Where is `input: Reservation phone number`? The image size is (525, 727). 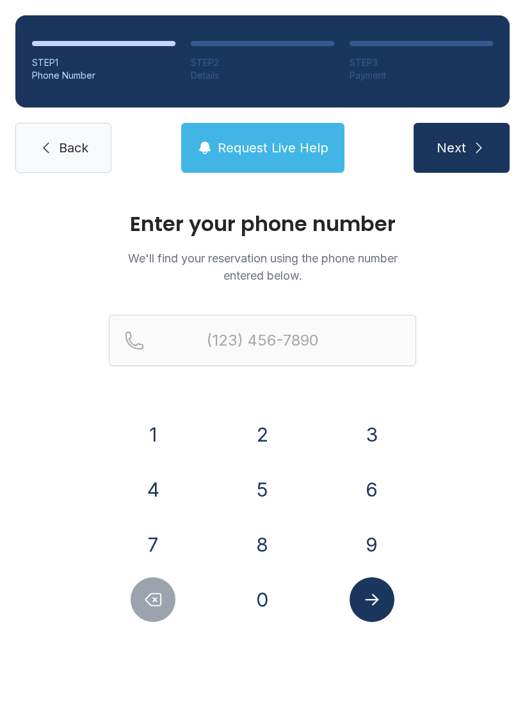 input: Reservation phone number is located at coordinates (262, 340).